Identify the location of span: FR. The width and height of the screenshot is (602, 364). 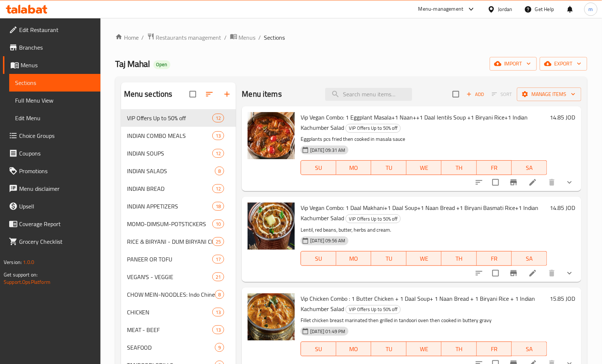
(495, 259).